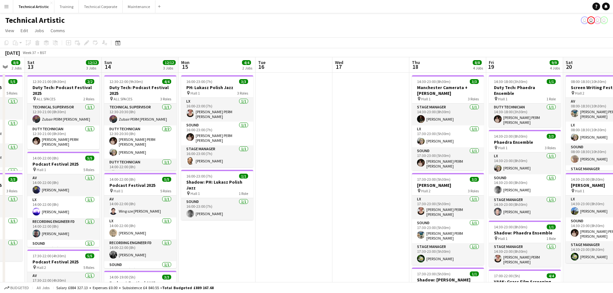 The image size is (613, 293). What do you see at coordinates (29, 52) in the screenshot?
I see `span: Week 37` at bounding box center [29, 52].